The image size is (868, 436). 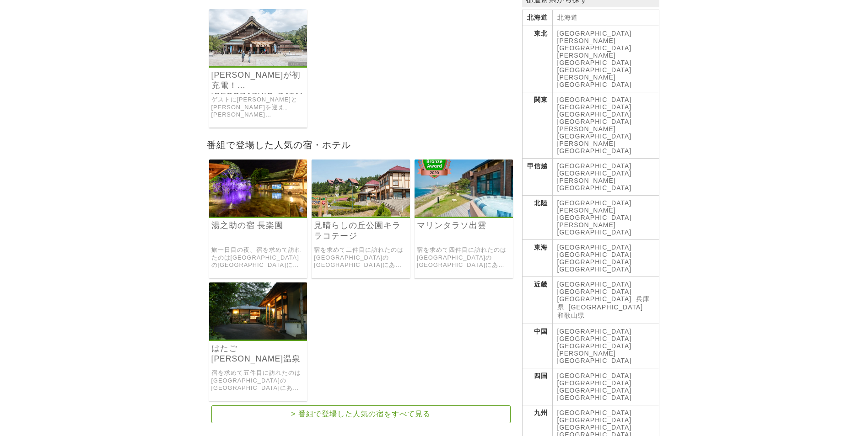 I want to click on a: > 番組で登場した人気の宿をすべて見る, so click(x=361, y=414).